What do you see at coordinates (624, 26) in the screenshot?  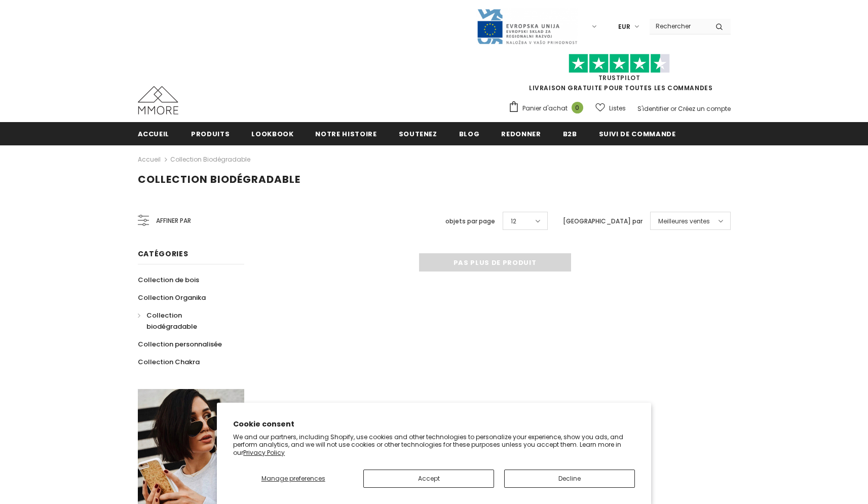 I see `span: EUR` at bounding box center [624, 26].